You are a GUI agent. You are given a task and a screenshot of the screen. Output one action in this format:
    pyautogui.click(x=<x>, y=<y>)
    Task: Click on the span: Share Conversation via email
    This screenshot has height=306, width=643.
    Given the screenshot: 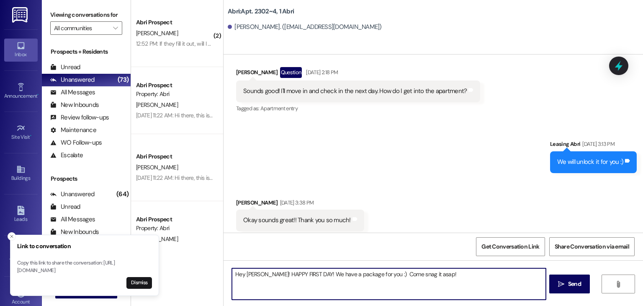 What is the action you would take?
    pyautogui.click(x=592, y=246)
    